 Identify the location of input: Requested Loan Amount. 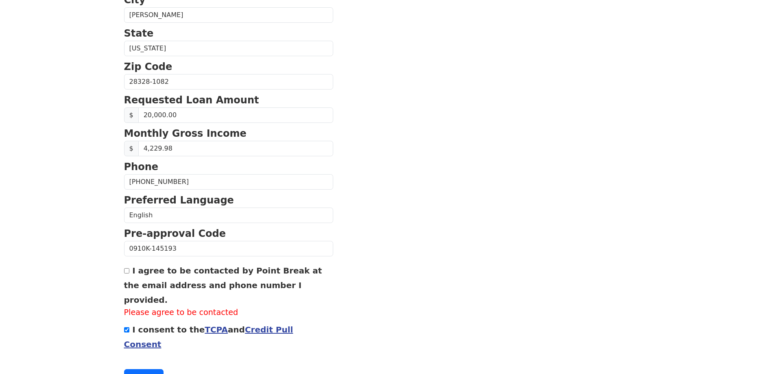
(236, 115).